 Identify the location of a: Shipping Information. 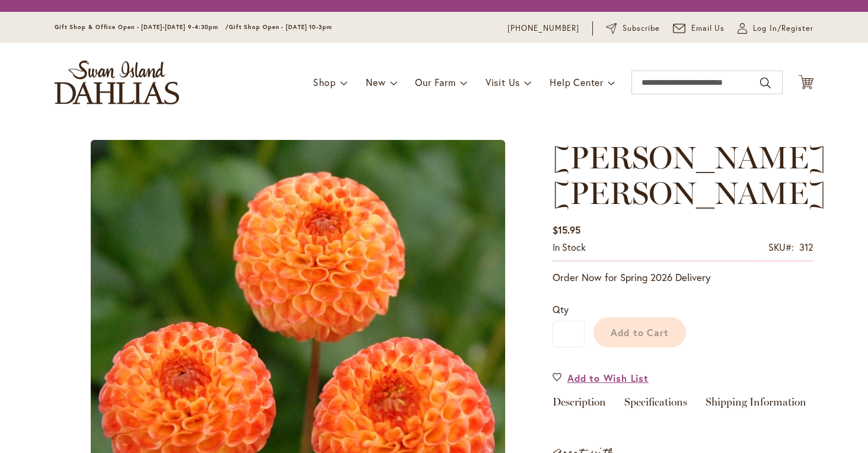
(756, 405).